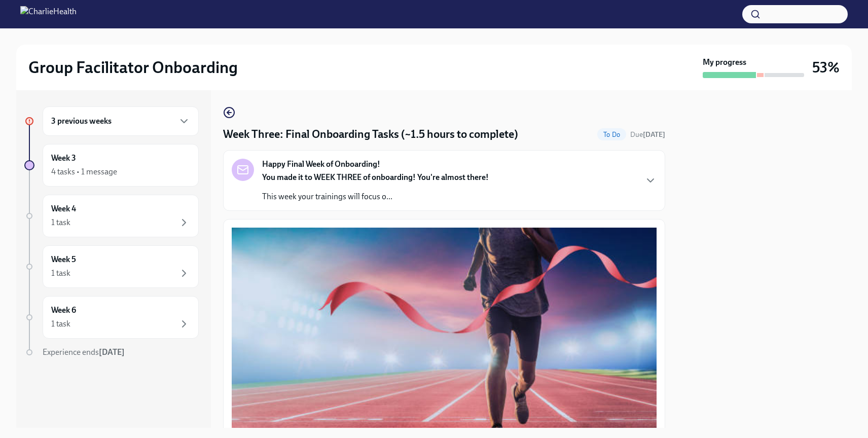 The image size is (868, 438). What do you see at coordinates (647, 134) in the screenshot?
I see `span: Due` at bounding box center [647, 134].